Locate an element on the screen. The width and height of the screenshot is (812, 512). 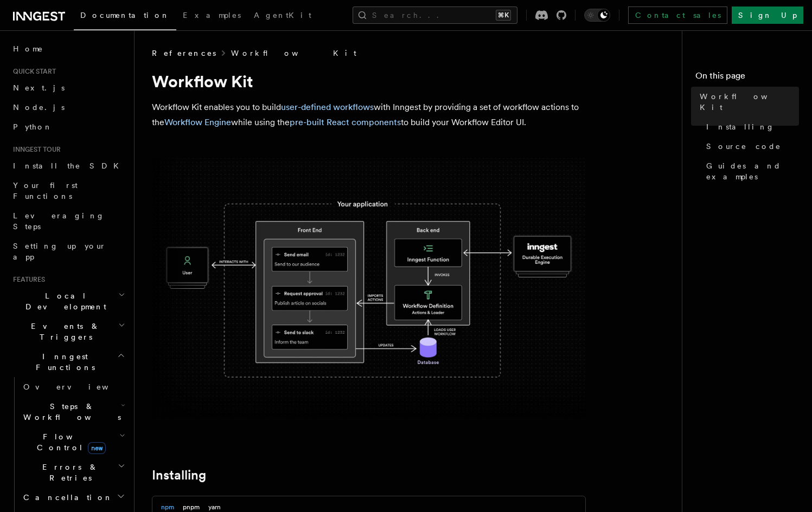
span: Events & Triggers is located at coordinates (64, 332).